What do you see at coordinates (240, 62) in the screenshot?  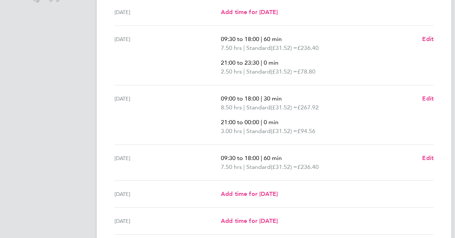 I see `span: 21:00 to 23:30` at bounding box center [240, 62].